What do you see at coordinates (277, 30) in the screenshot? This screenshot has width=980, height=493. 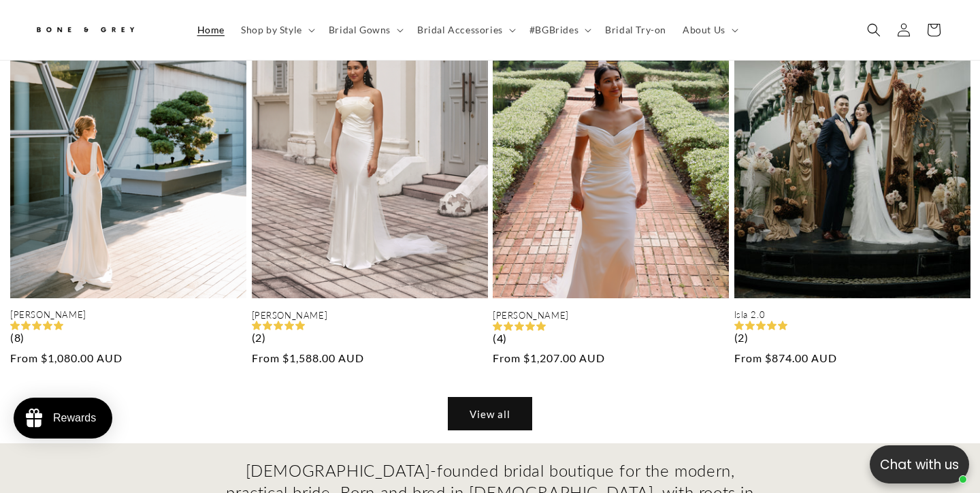 I see `summary: Shop by Style` at bounding box center [277, 30].